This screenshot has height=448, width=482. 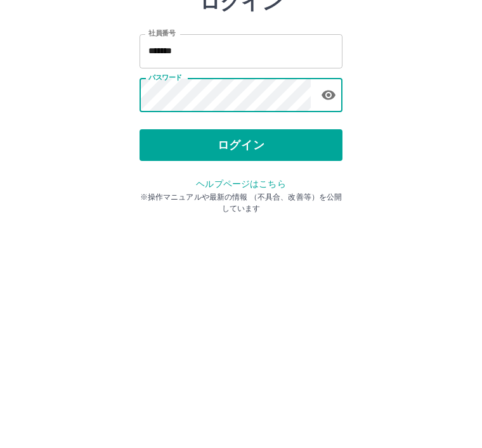 What do you see at coordinates (240, 273) in the screenshot?
I see `a: ヘルプページはこちら` at bounding box center [240, 273].